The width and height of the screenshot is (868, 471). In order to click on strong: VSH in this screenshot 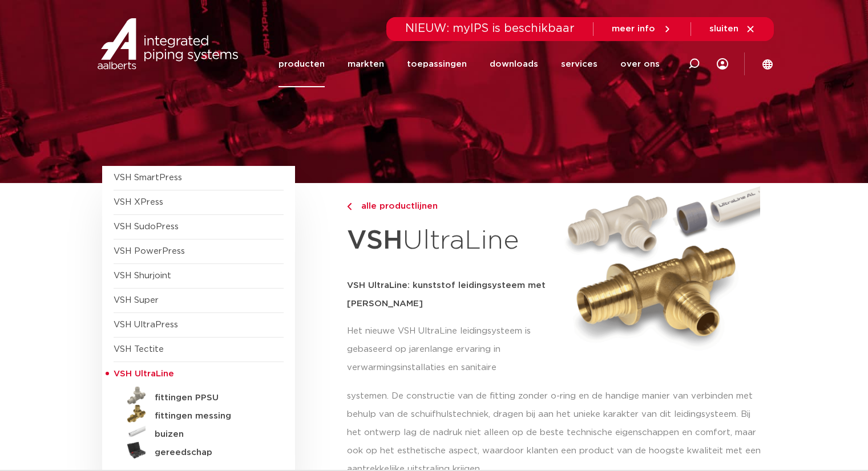, I will do `click(375, 241)`.